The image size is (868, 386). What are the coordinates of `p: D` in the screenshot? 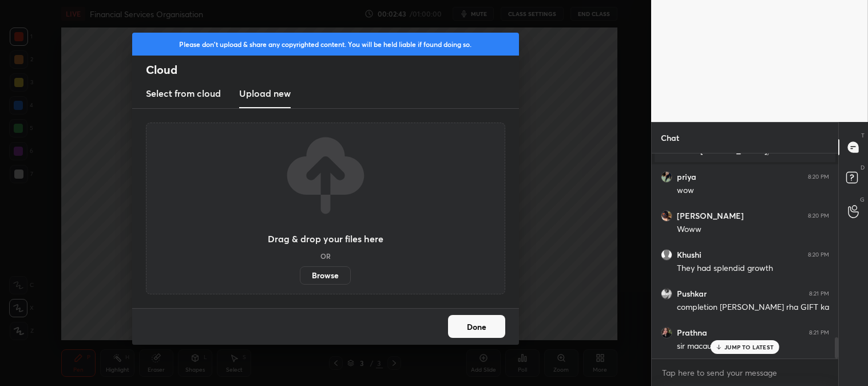 It's located at (862, 167).